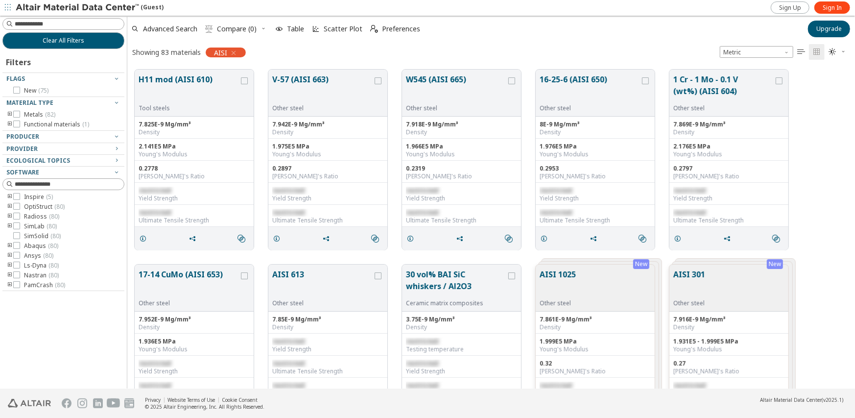  I want to click on div: 8E-9 Mg/mm³, so click(595, 124).